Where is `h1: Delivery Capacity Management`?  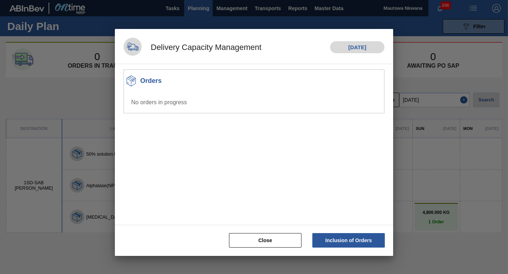
h1: Delivery Capacity Management is located at coordinates (201, 47).